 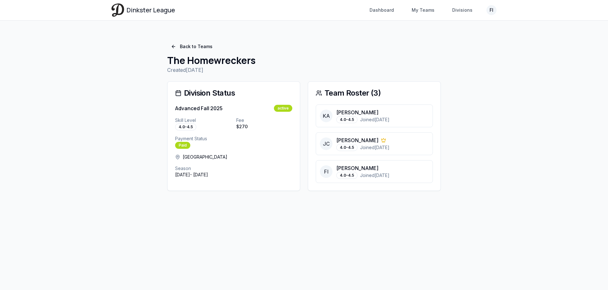 I want to click on a: Dashboard, so click(x=381, y=10).